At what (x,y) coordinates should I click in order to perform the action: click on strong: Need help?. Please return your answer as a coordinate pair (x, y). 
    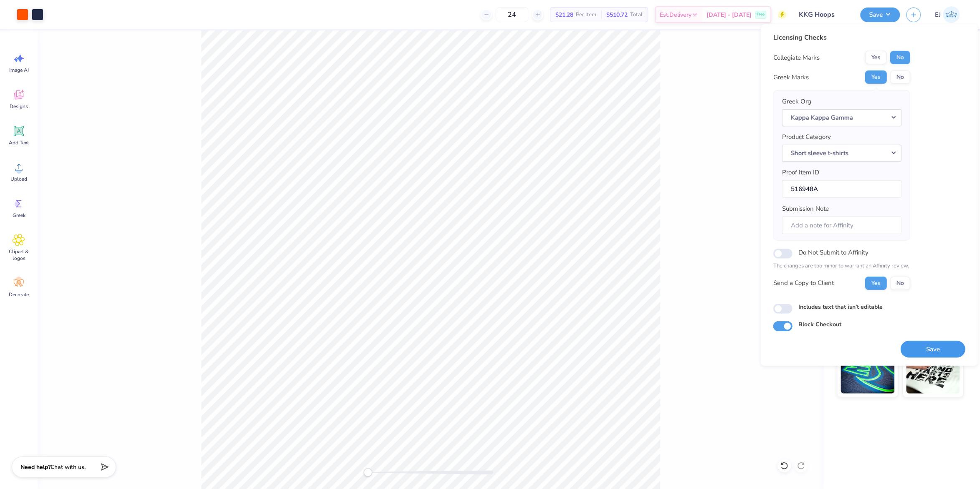
    Looking at the image, I should click on (35, 467).